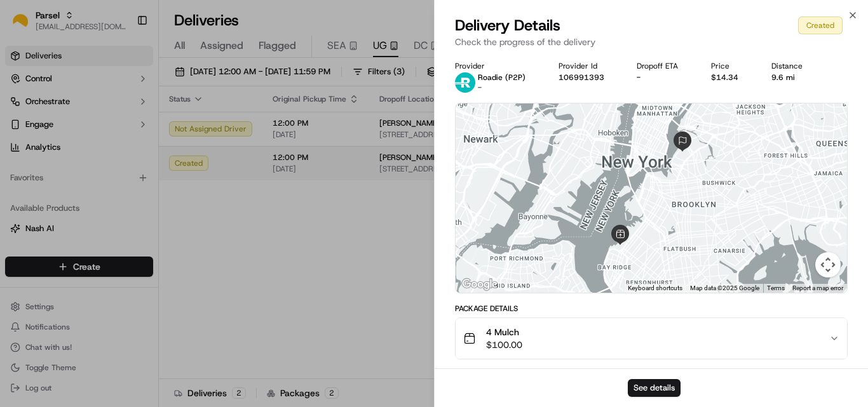  What do you see at coordinates (828, 265) in the screenshot?
I see `button: Map camera controls` at bounding box center [828, 265].